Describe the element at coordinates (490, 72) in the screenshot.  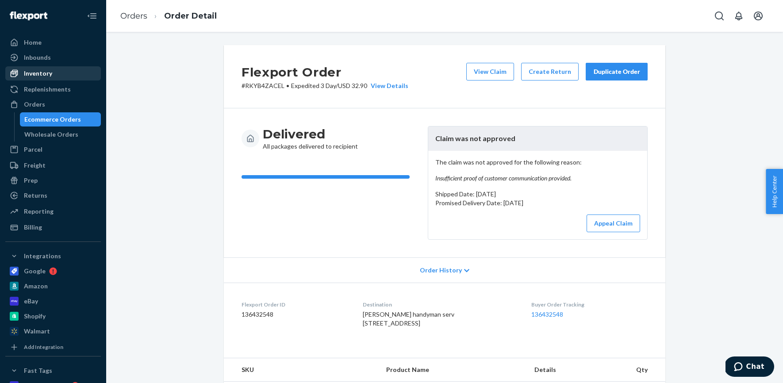
I see `button: View Claim` at that location.